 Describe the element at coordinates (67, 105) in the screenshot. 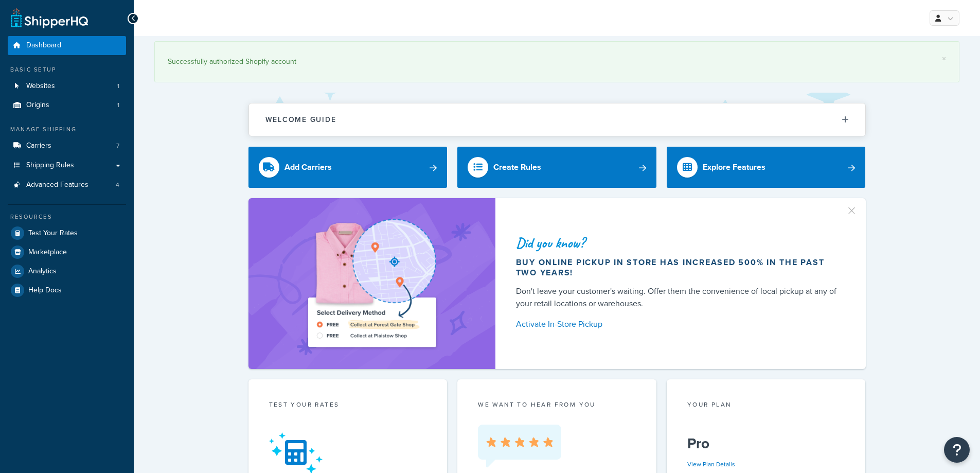

I see `a: Origins1` at that location.